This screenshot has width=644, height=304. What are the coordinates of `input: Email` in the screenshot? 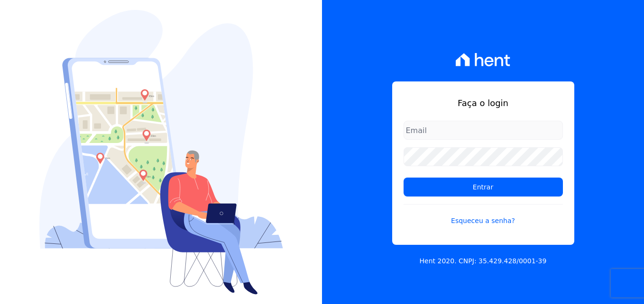 It's located at (483, 130).